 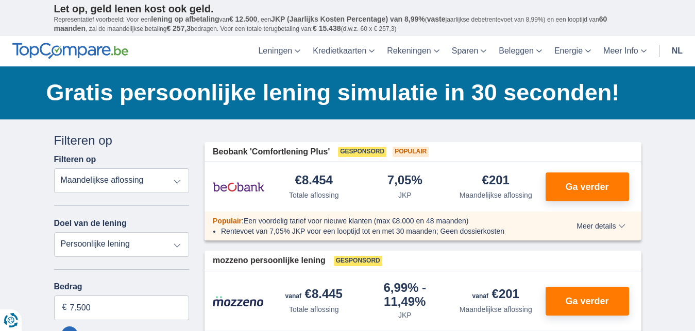 I want to click on span: mozzeno persoonlijke lening, so click(x=269, y=261).